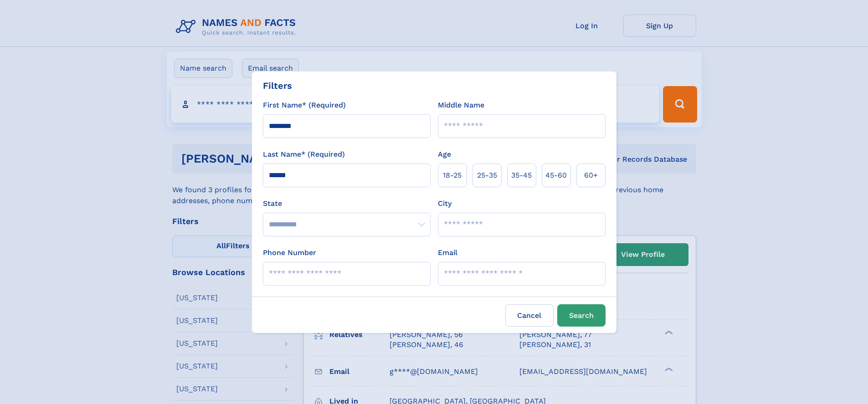  What do you see at coordinates (522, 175) in the screenshot?
I see `span: 35‑45` at bounding box center [522, 175].